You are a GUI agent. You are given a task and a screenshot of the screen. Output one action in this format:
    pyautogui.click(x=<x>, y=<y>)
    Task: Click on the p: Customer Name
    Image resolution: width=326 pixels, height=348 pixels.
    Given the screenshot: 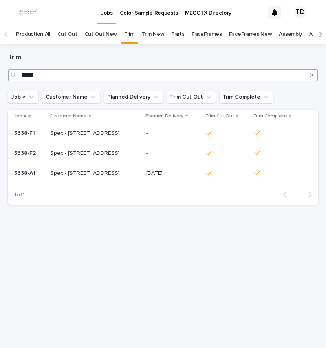 What is the action you would take?
    pyautogui.click(x=68, y=116)
    